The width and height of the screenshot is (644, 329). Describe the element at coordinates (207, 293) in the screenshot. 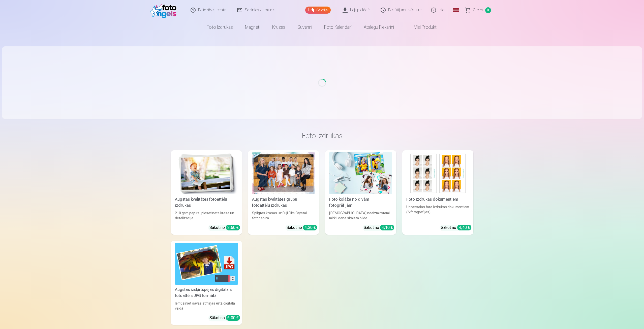

I see `div: Augstas izšķirtspējas digitālais fotoattēls JPG formātā` at that location.